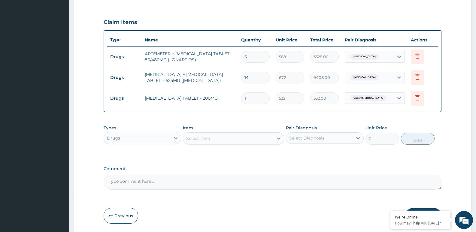 Image resolution: width=476 pixels, height=232 pixels. I want to click on label: Comment, so click(272, 169).